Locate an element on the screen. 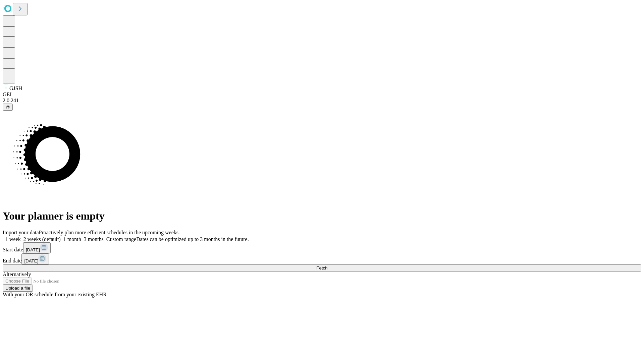 The image size is (644, 362). div: 2.0.241 is located at coordinates (322, 101).